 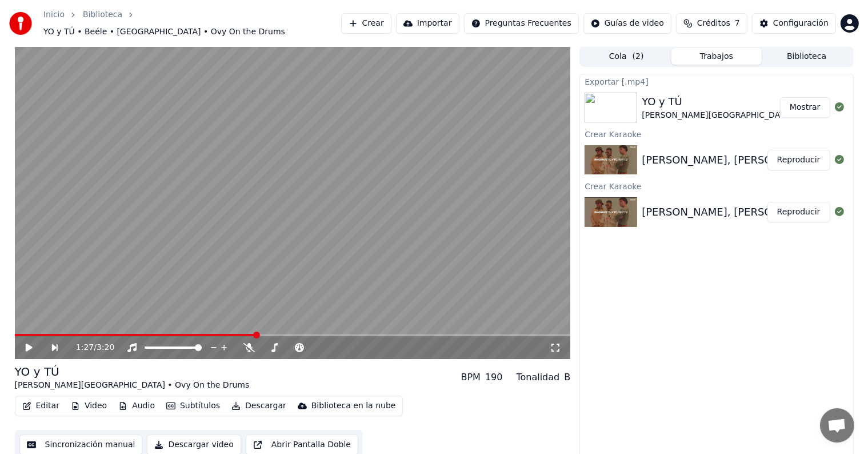 What do you see at coordinates (193, 406) in the screenshot?
I see `button: Subtítulos` at bounding box center [193, 406].